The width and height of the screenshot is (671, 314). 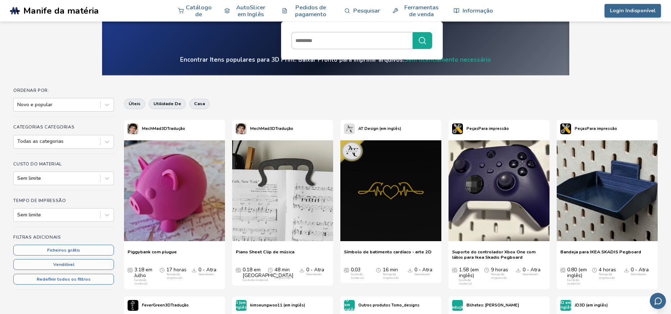 I want to click on button: Login Indisponível, so click(x=632, y=11).